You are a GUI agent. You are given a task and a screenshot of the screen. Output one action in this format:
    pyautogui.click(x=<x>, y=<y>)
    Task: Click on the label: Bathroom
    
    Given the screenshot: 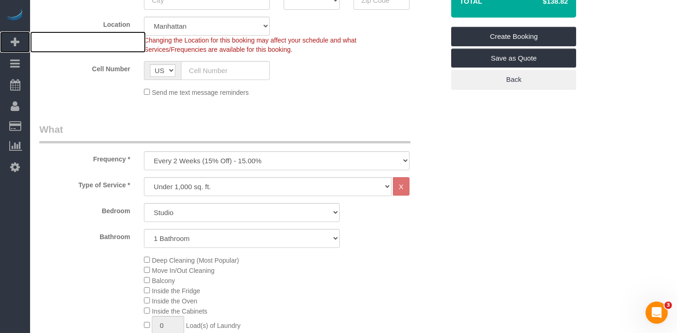 What is the action you would take?
    pyautogui.click(x=85, y=235)
    